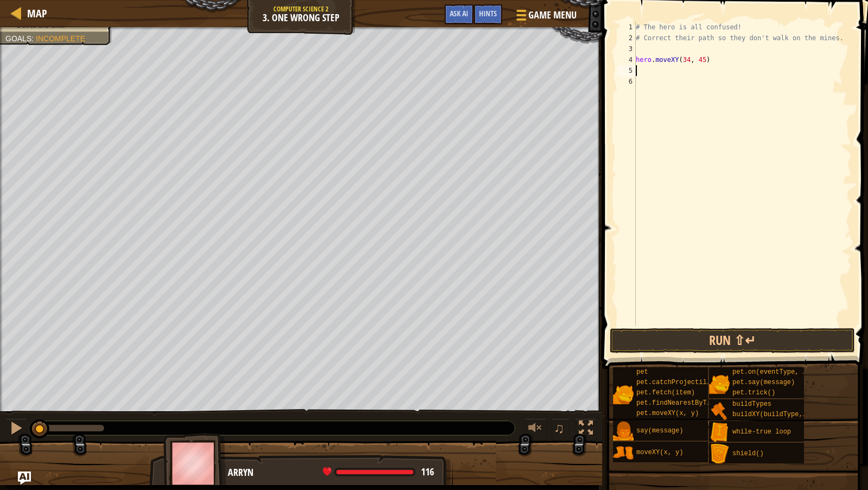 The image size is (868, 490). What do you see at coordinates (536, 429) in the screenshot?
I see `button: Adjust volume` at bounding box center [536, 429].